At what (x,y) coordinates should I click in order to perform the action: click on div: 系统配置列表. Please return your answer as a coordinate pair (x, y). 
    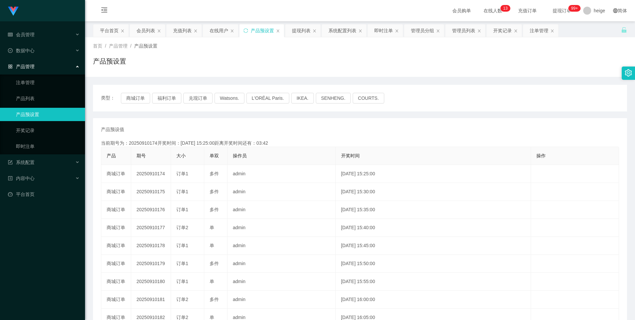
    Looking at the image, I should click on (342, 31).